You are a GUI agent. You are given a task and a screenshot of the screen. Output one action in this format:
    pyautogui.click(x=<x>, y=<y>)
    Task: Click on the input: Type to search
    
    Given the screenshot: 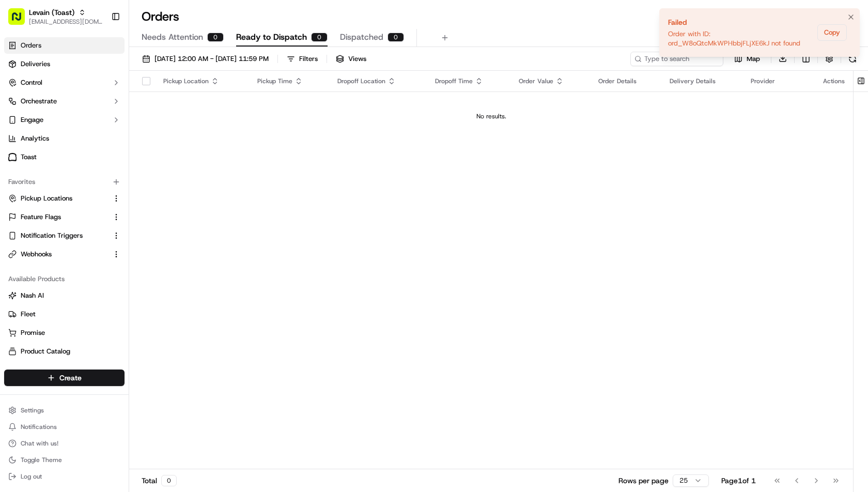 What is the action you would take?
    pyautogui.click(x=677, y=59)
    